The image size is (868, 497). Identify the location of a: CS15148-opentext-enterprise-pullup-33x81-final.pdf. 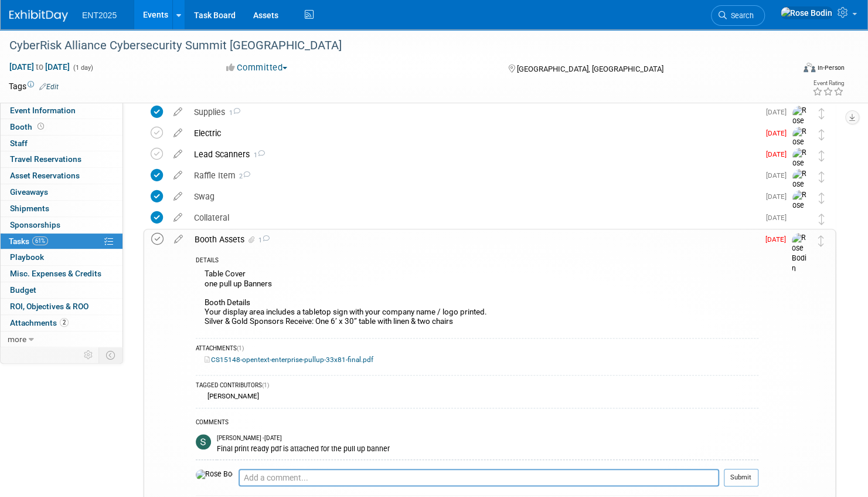
(289, 359).